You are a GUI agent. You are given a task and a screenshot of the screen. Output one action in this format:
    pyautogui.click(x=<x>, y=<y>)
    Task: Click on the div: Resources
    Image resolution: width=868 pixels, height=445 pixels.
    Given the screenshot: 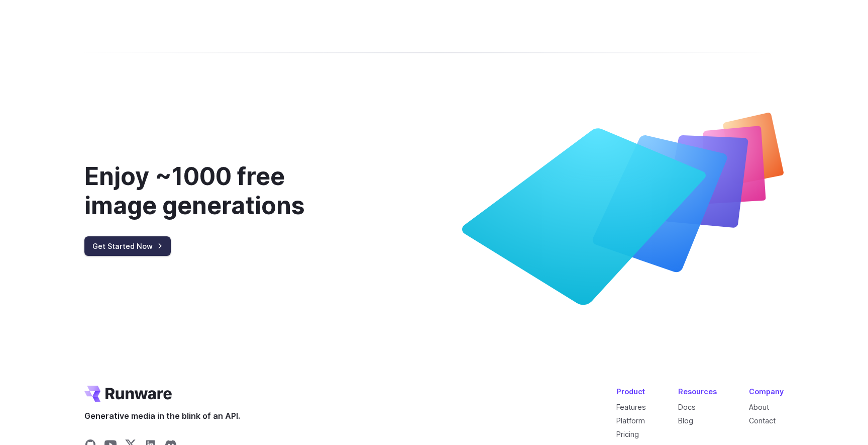 What is the action you would take?
    pyautogui.click(x=697, y=391)
    